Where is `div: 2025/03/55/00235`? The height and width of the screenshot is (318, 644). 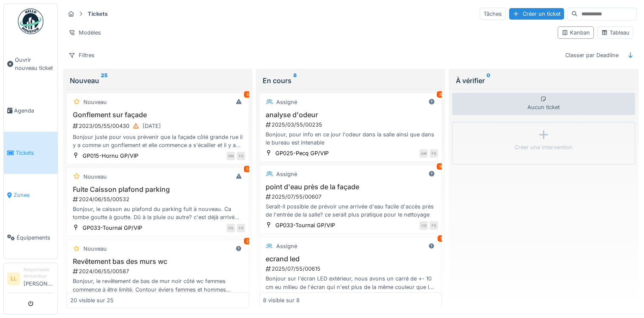
div: 2025/03/55/00235 is located at coordinates (351, 125).